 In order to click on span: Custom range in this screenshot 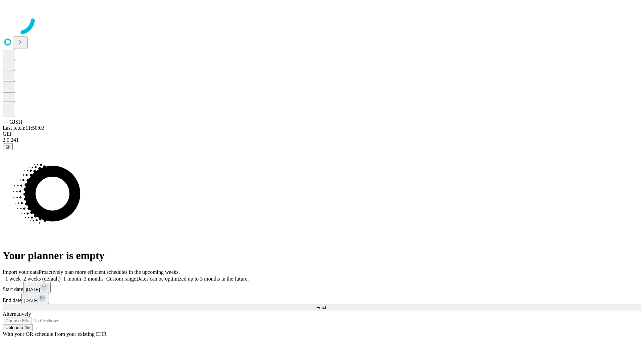, I will do `click(121, 278)`.